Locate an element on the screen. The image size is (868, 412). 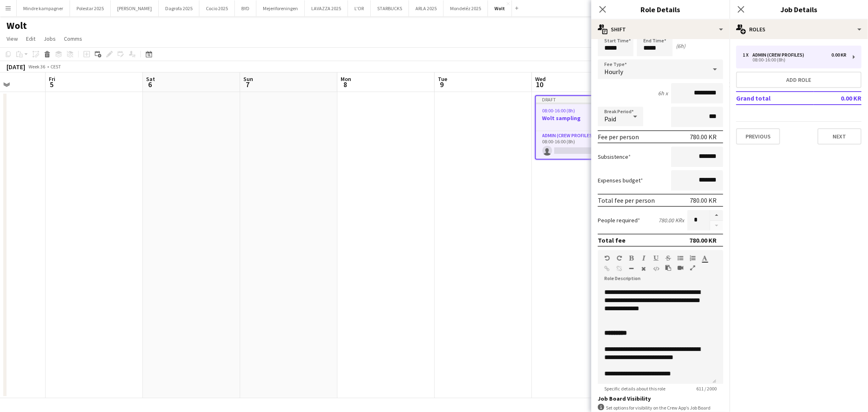
span: Paid is located at coordinates (610, 119).